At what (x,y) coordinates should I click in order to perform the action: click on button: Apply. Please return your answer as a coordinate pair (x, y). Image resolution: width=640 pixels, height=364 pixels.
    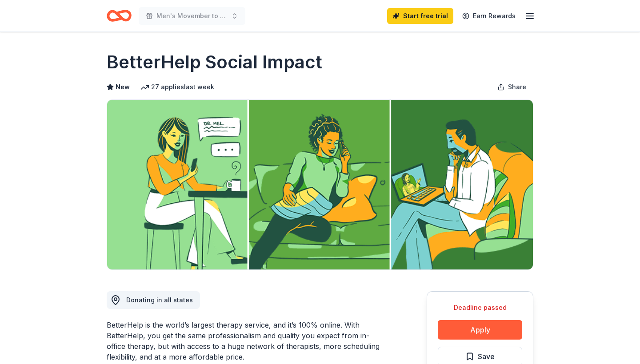
    Looking at the image, I should click on (480, 330).